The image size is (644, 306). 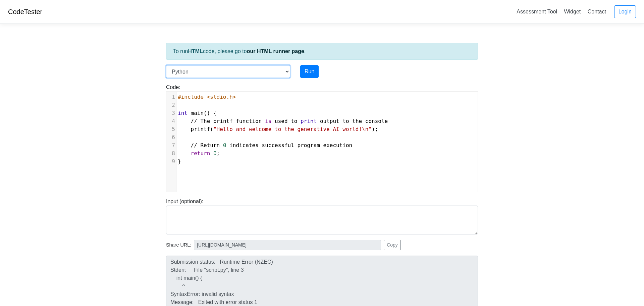 What do you see at coordinates (171, 97) in the screenshot?
I see `div: 1` at bounding box center [171, 97].